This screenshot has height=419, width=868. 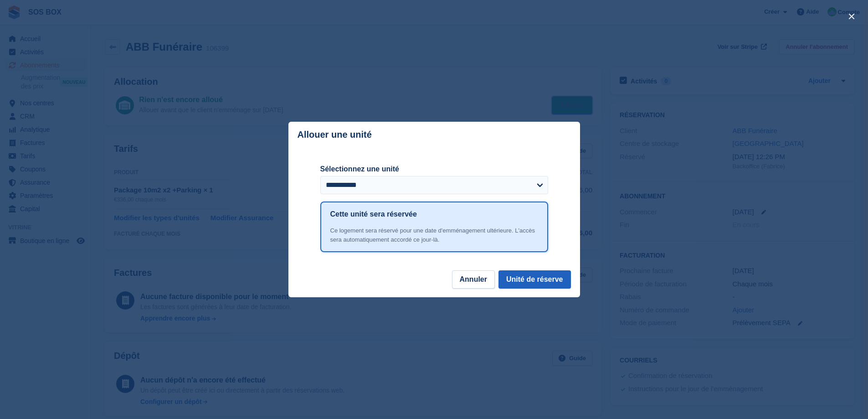 I want to click on div: Ce logement sera réservé pour une date d'emménagement ultérieure. L'accès sera automatiquement ac..., so click(x=434, y=235).